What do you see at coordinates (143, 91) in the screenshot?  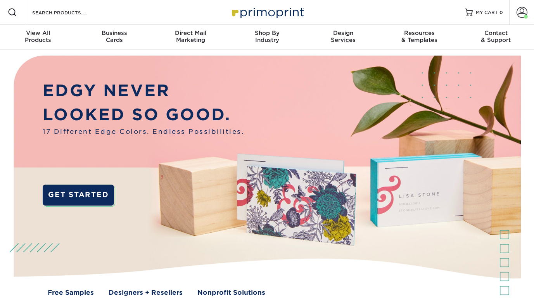 I see `p: EDGY NEVER` at bounding box center [143, 91].